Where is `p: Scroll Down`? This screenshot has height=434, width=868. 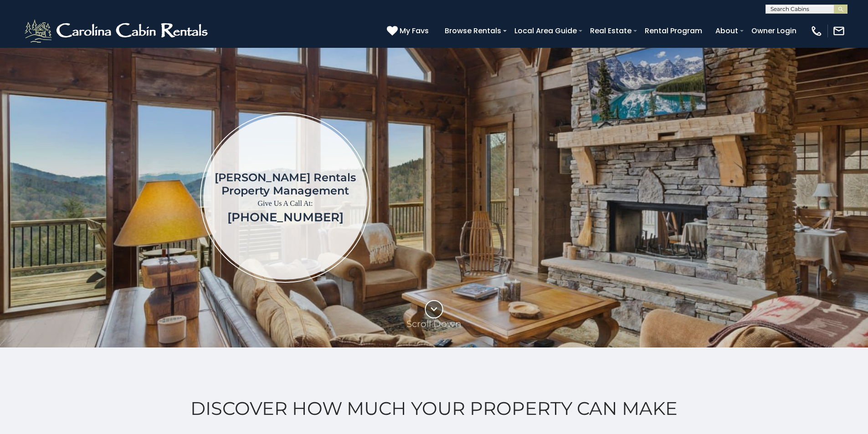 p: Scroll Down is located at coordinates (434, 323).